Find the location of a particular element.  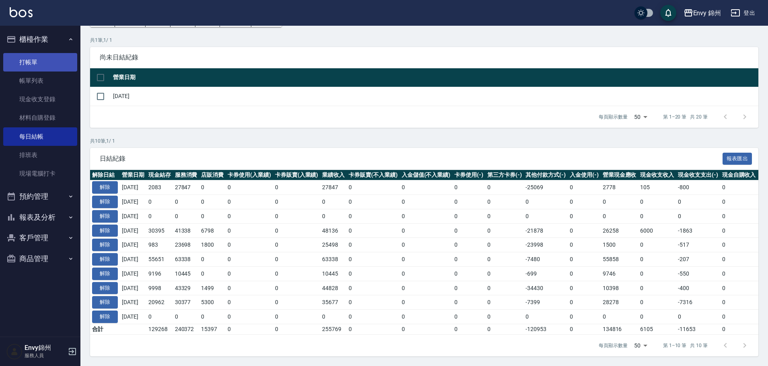

span: 日結紀錄 is located at coordinates (411, 159).